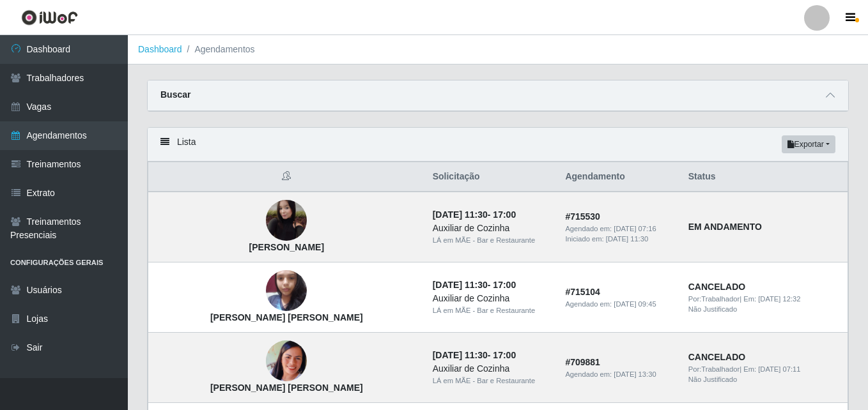 This screenshot has width=868, height=410. What do you see at coordinates (286, 361) in the screenshot?
I see `img: Geane Cristina Gomes Silva` at bounding box center [286, 361].